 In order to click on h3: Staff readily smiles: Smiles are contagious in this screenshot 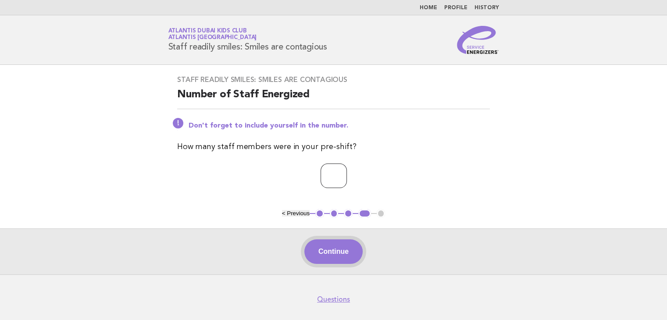, I will do `click(333, 80)`.